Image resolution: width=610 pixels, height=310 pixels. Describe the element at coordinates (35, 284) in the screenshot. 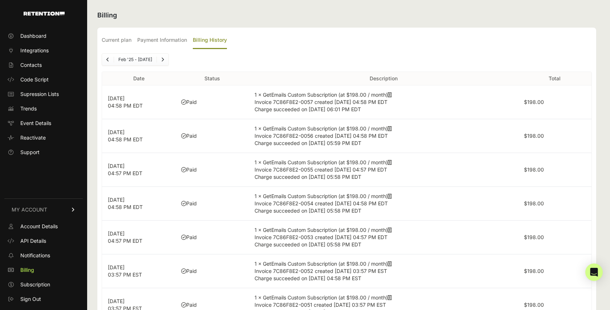

I see `span: Subscription` at that location.